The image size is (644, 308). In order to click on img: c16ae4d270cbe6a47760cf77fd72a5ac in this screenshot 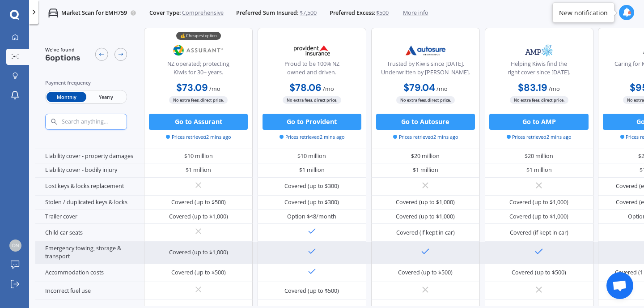, I will do `click(15, 245)`.